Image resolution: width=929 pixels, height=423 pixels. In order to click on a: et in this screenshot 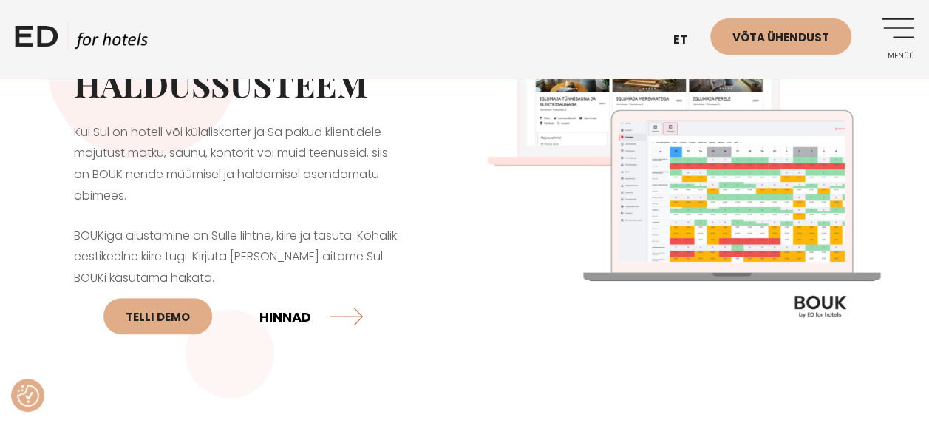, I will do `click(688, 40)`.